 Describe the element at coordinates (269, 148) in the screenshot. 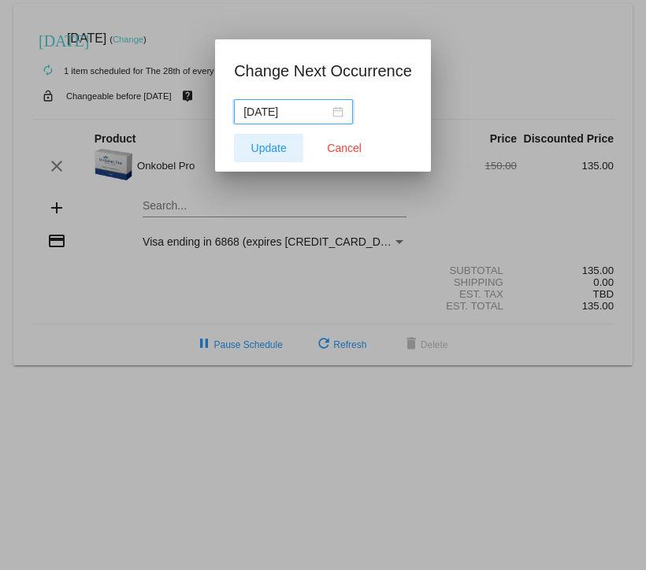

I see `button: Update` at that location.